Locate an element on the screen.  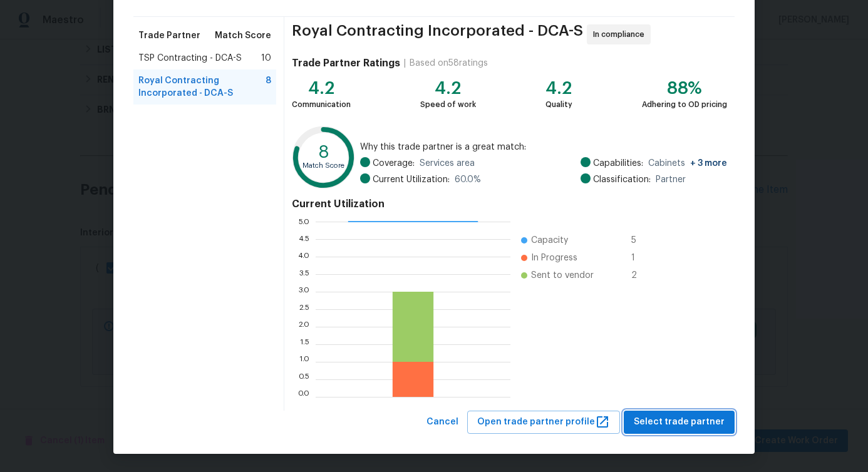
div: Speed of work is located at coordinates (448, 105).